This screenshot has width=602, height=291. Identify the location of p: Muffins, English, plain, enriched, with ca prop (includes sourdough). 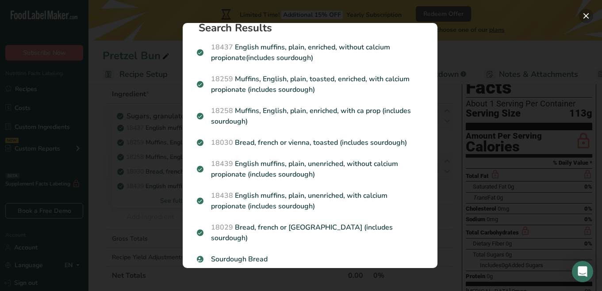
(310, 116).